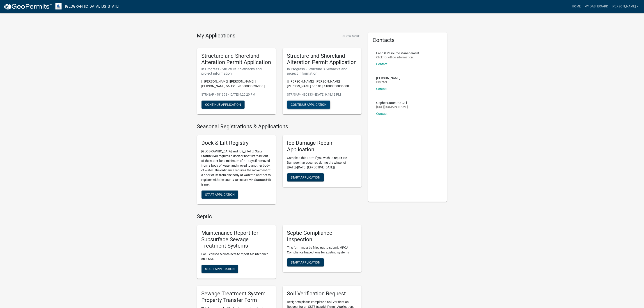  Describe the element at coordinates (322, 250) in the screenshot. I see `p: This form must be filled out to submit MPCA Compliance Inspections for existing systems` at that location.